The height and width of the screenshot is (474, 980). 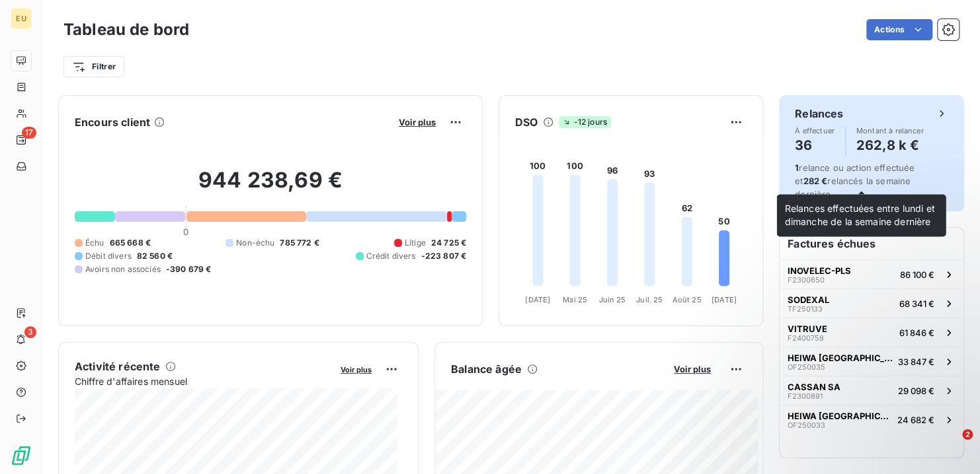 What do you see at coordinates (814, 131) in the screenshot?
I see `span: À effectuer` at bounding box center [814, 131].